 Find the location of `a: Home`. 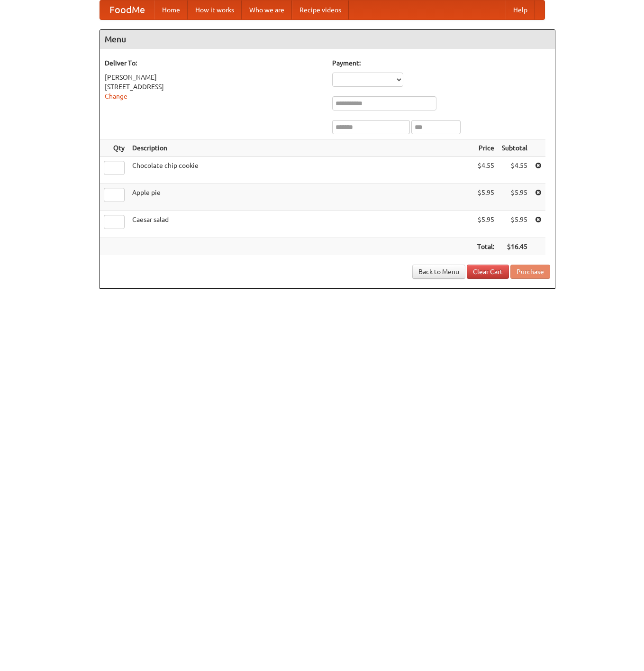

a: Home is located at coordinates (171, 10).